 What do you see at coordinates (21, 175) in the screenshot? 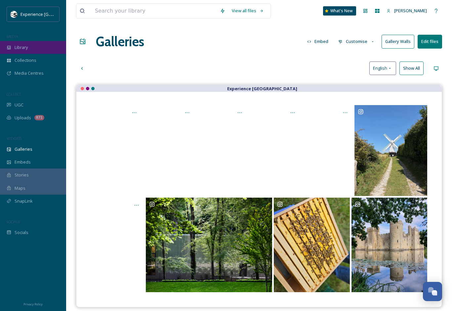
I see `span: Stories` at bounding box center [21, 175].